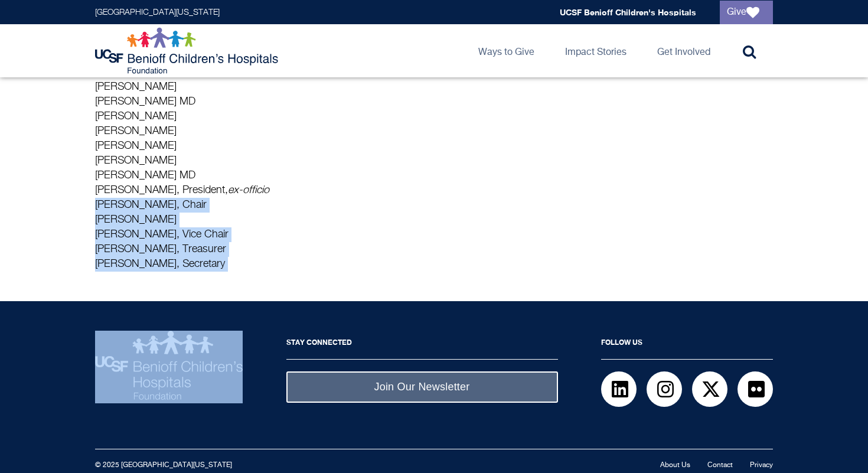 Image resolution: width=868 pixels, height=473 pixels. Describe the element at coordinates (687, 345) in the screenshot. I see `h2: Follow Us` at that location.